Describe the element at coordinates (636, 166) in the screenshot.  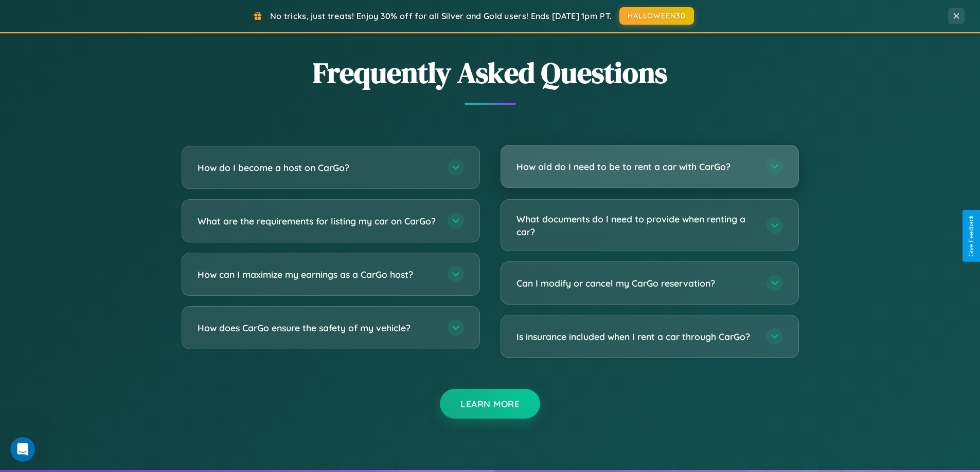
I see `h3: How old do I need to be to rent a car with CarGo?` at that location.